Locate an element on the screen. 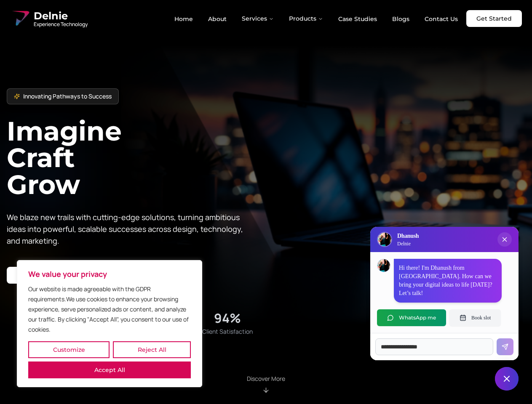 The image size is (532, 404). span: Client Satisfaction is located at coordinates (227, 332).